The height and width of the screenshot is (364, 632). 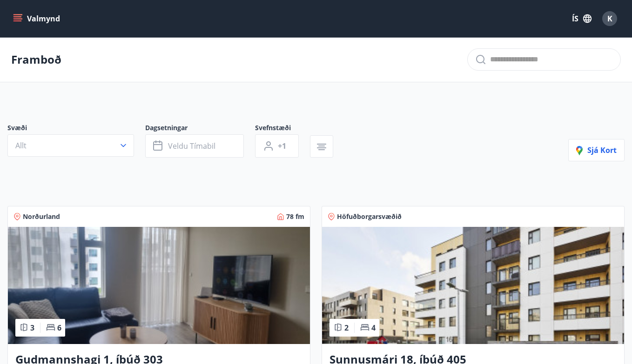 I want to click on p: Framboð, so click(x=37, y=59).